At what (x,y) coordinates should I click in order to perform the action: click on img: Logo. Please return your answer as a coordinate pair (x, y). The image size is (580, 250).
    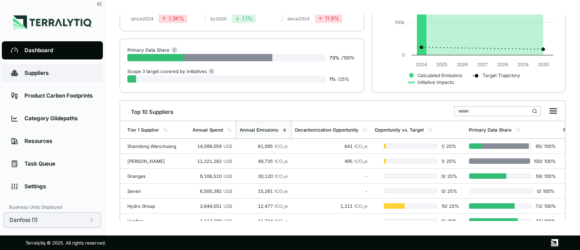
    Looking at the image, I should click on (52, 22).